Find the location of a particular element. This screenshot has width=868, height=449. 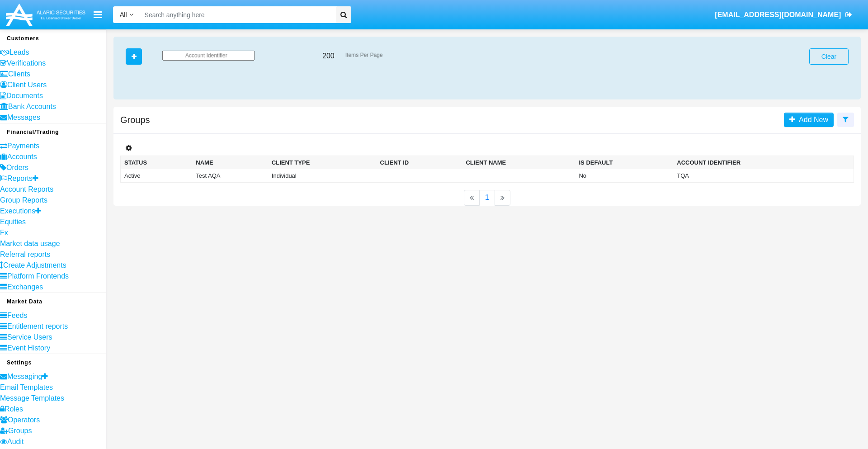

span: Service Users is located at coordinates (30, 337).